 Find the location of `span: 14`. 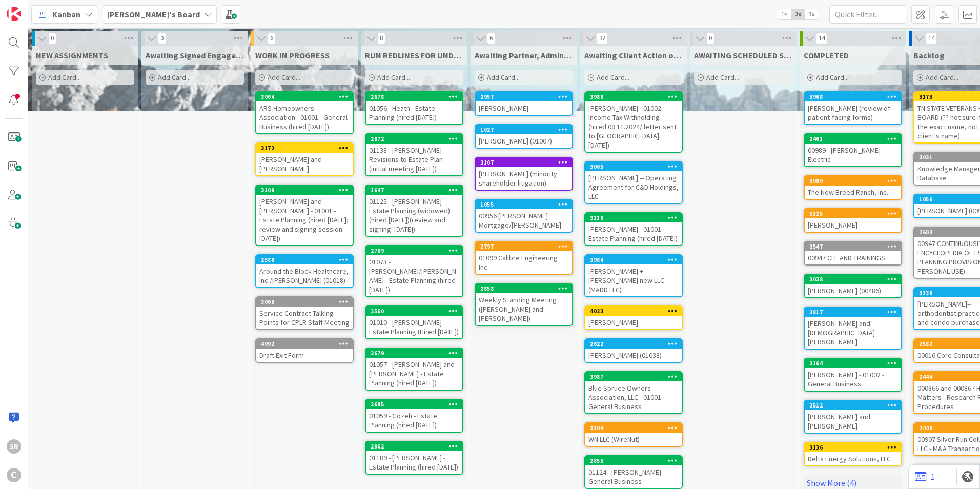

span: 14 is located at coordinates (932, 38).